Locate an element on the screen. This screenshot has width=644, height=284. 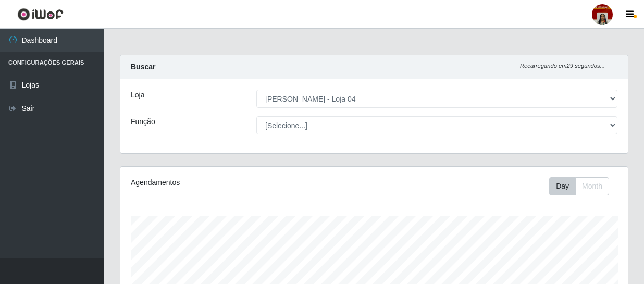
label: Loja is located at coordinates (138, 95).